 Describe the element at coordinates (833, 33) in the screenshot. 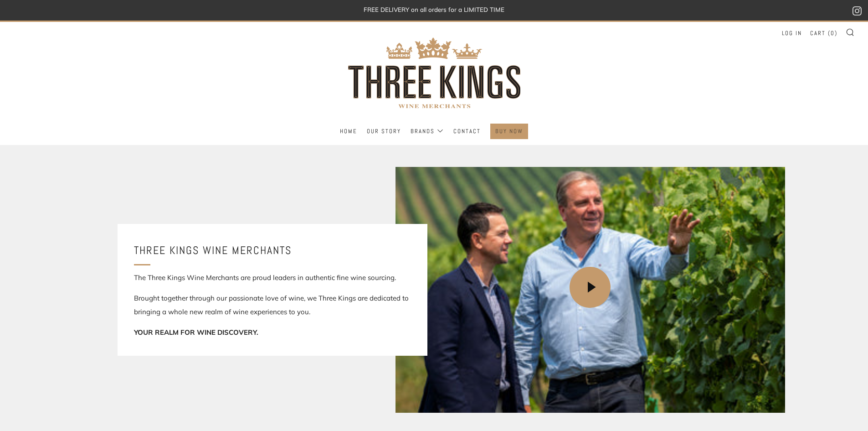

I see `span: 0` at that location.